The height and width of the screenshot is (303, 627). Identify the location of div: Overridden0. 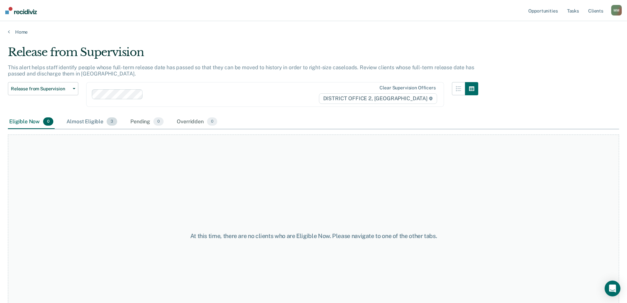
(197, 122).